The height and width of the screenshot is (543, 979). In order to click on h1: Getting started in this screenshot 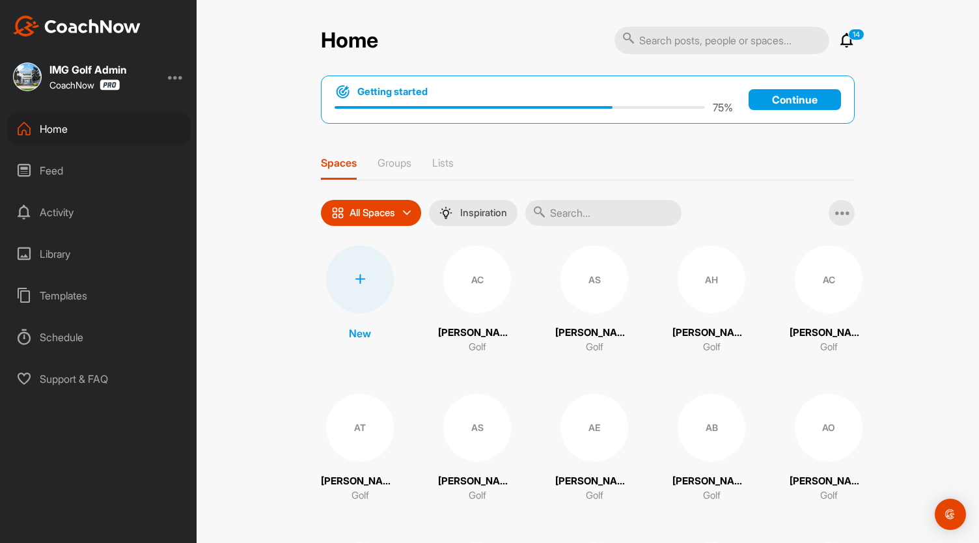, I will do `click(392, 92)`.